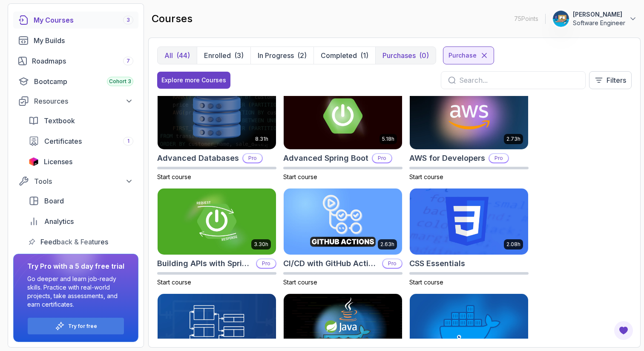 This screenshot has height=351, width=644. Describe the element at coordinates (617, 80) in the screenshot. I see `p: Filters` at that location.